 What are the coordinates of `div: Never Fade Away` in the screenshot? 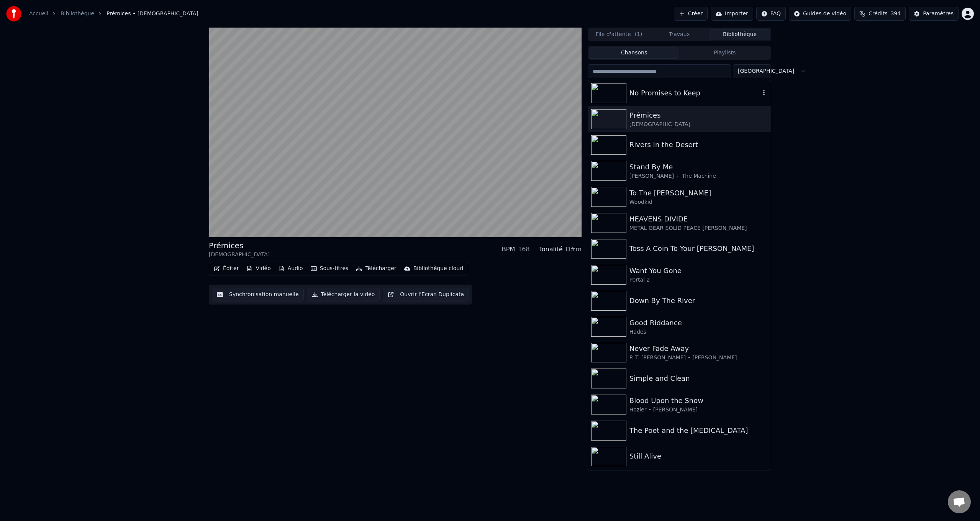 It's located at (699, 348).